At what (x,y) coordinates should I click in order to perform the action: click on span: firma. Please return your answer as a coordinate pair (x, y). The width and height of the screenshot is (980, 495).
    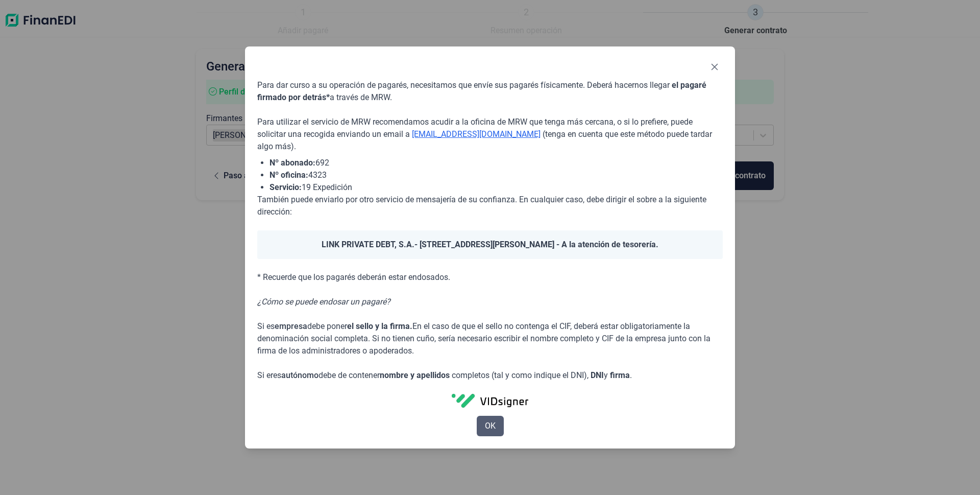
    Looking at the image, I should click on (620, 375).